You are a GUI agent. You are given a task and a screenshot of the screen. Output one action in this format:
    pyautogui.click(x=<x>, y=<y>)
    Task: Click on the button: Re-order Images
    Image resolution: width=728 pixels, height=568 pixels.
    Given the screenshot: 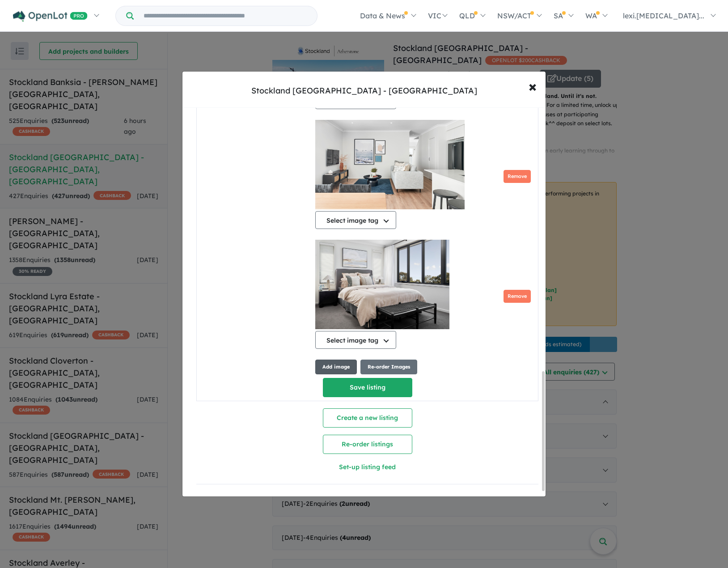 What is the action you would take?
    pyautogui.click(x=388, y=366)
    